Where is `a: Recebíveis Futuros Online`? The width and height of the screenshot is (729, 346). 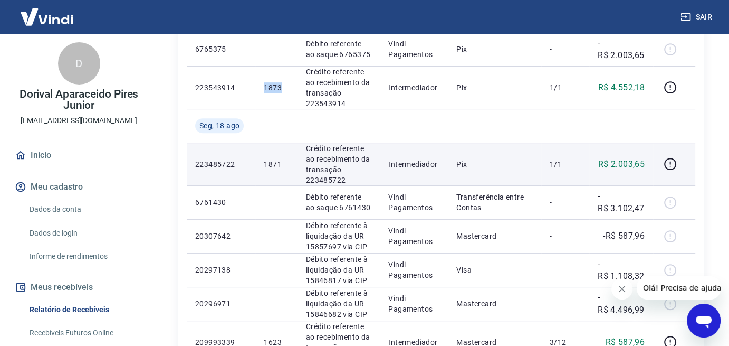 a: Recebíveis Futuros Online is located at coordinates (85, 332).